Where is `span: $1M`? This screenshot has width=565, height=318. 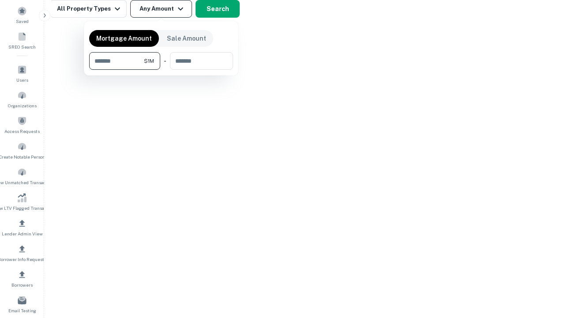
span: $1M is located at coordinates (149, 61).